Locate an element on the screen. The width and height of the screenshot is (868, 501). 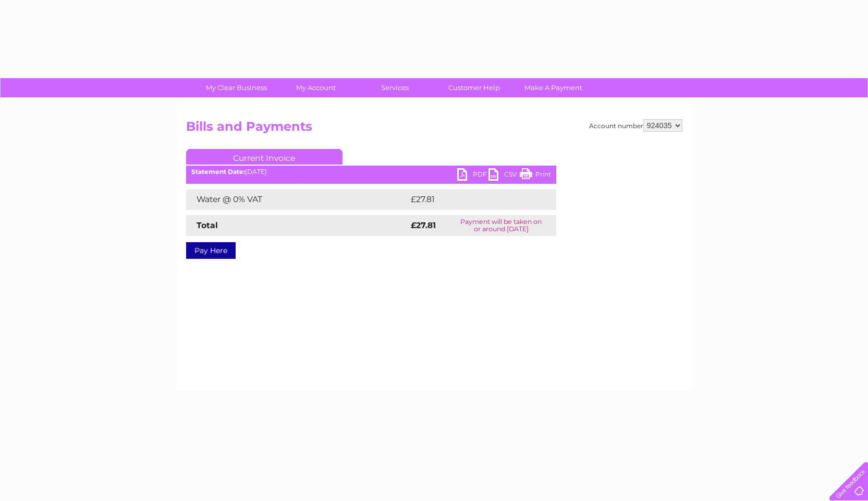
a: My Clear Business is located at coordinates (236, 88).